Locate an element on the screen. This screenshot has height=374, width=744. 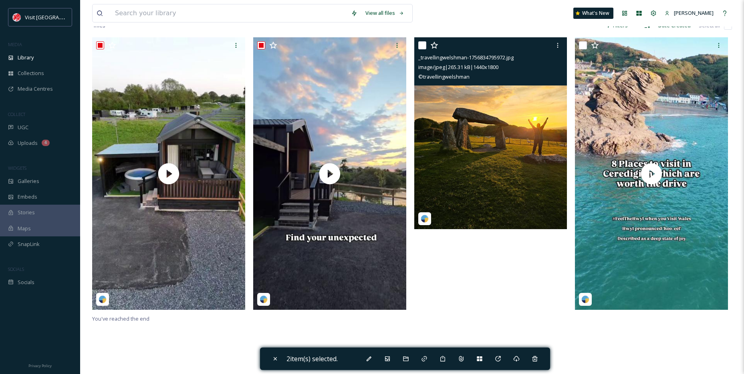
span: SOCIALS is located at coordinates (16, 269).